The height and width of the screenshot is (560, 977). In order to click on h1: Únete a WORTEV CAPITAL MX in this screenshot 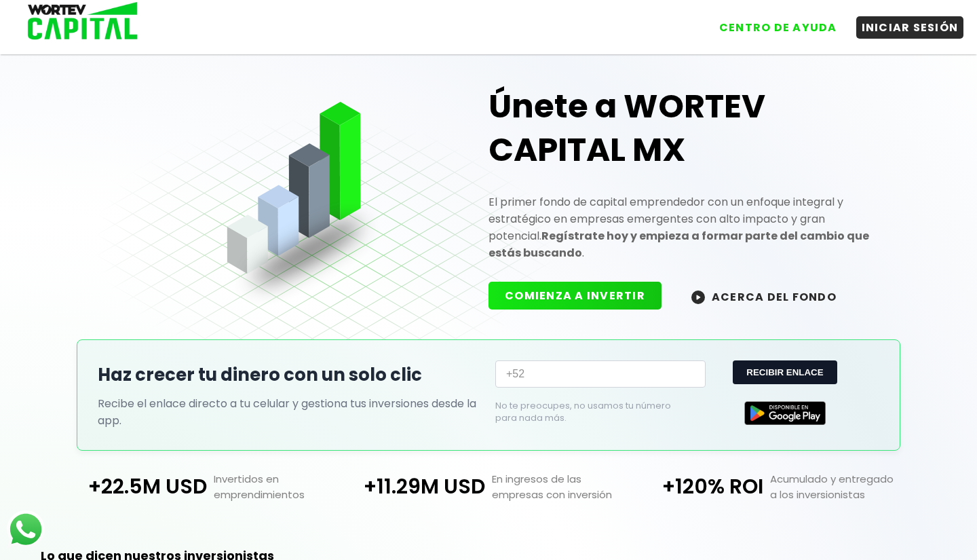, I will do `click(684, 128)`.